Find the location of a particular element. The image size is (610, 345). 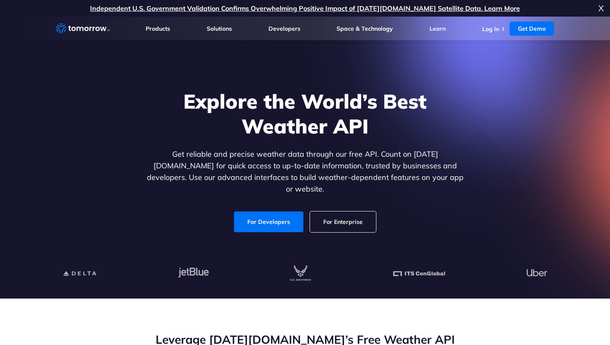

a: Home link is located at coordinates (83, 29).